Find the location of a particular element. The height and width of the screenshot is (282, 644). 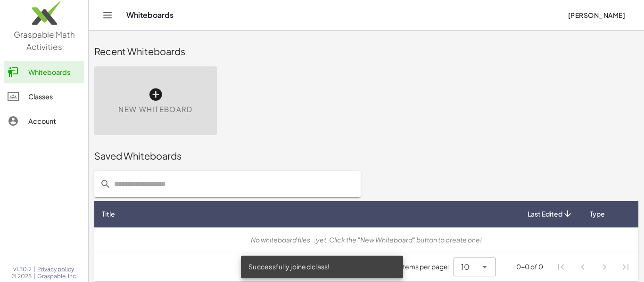

span: Graspable Math Activities is located at coordinates (44, 40).